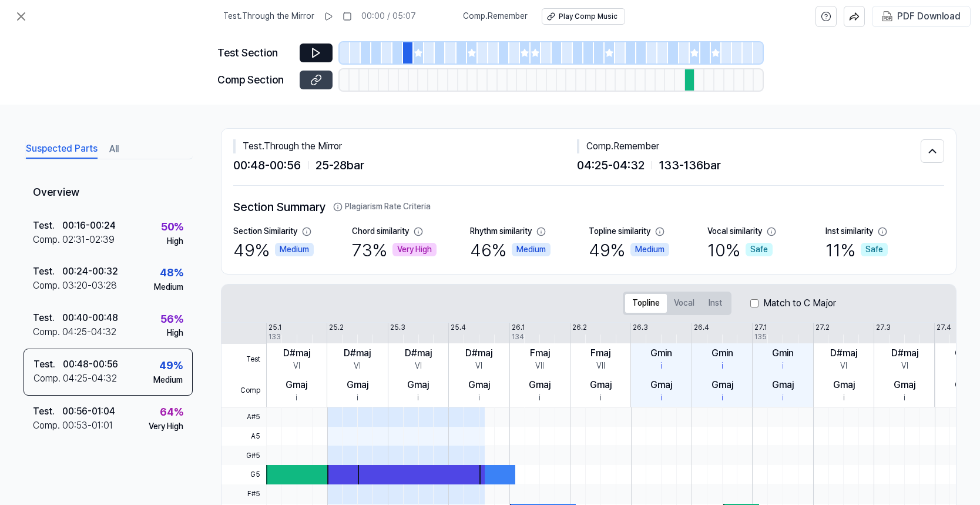 This screenshot has width=980, height=505. Describe the element at coordinates (827, 16) in the screenshot. I see `svg: help` at that location.